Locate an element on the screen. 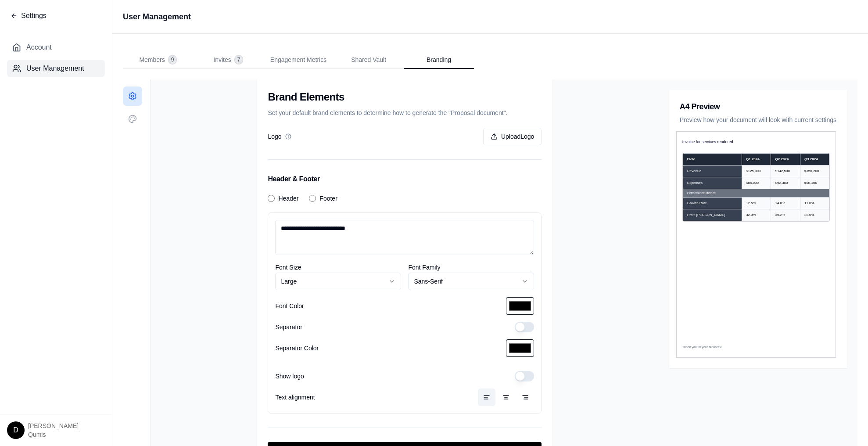 The height and width of the screenshot is (446, 868). td: 32.0% is located at coordinates (756, 215).